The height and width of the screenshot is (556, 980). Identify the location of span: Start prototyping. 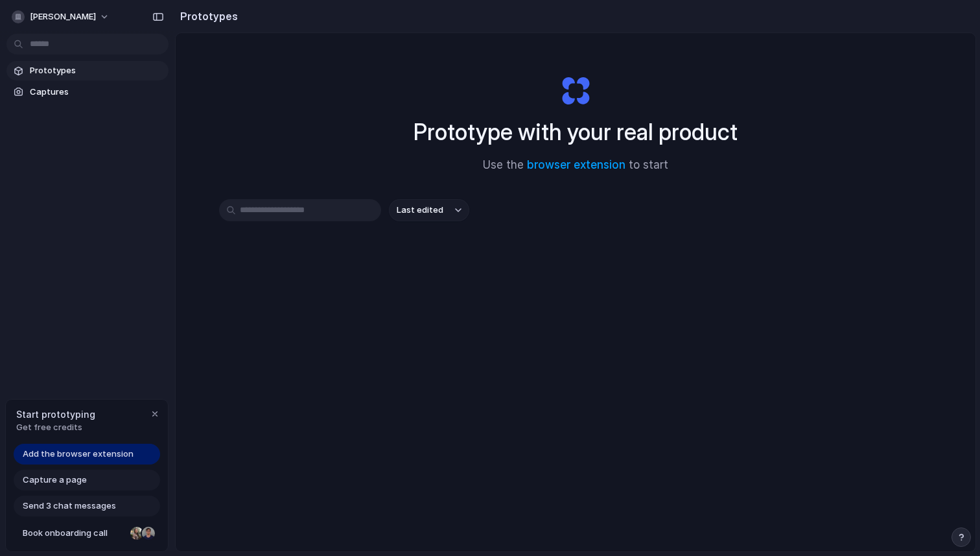
(56, 413).